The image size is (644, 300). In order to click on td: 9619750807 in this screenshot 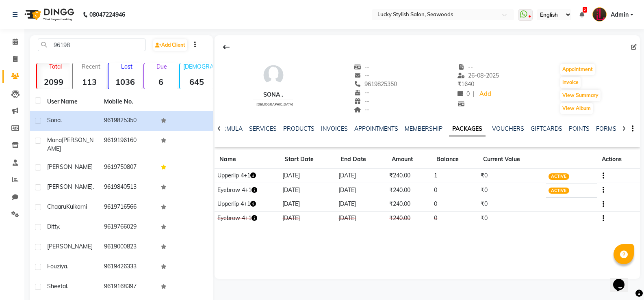, I will do `click(128, 167)`.